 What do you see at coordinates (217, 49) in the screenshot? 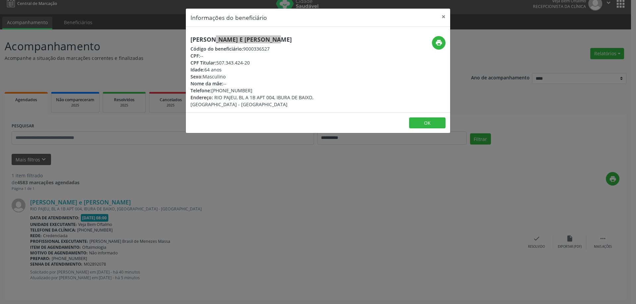
I see `span: Código do beneficiário:` at bounding box center [217, 49].